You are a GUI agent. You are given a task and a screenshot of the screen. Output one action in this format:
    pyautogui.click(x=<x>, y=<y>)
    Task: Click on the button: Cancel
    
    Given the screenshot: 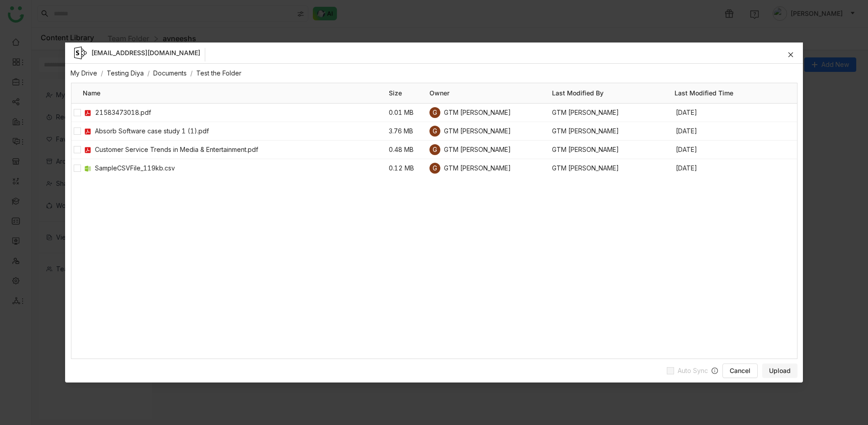 What is the action you would take?
    pyautogui.click(x=740, y=370)
    